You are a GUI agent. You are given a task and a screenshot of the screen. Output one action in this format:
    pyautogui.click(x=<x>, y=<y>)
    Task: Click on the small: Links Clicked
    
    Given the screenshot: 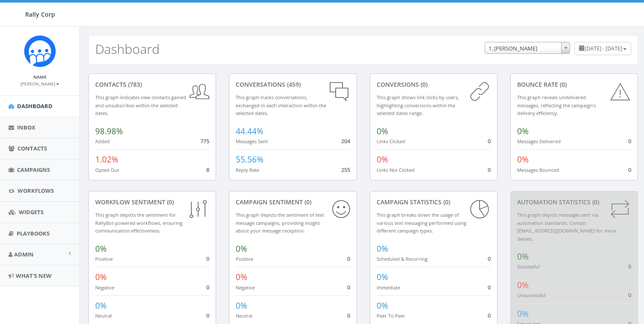 What is the action you would take?
    pyautogui.click(x=391, y=141)
    